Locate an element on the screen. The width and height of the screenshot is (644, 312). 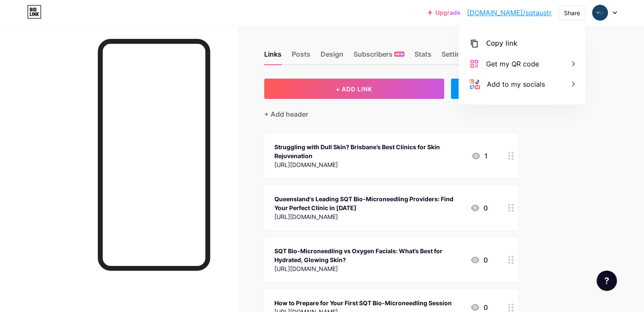
div: SQT Bio-Microneedling vs Oxygen Facials: What’s Best for Hydrated, Glowing Skin? is located at coordinates (369, 255).